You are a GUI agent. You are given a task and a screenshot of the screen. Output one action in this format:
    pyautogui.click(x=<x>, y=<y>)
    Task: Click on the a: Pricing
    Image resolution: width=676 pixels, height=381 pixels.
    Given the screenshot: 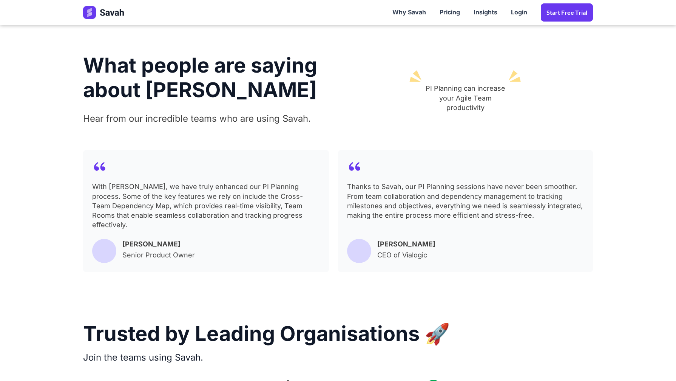 What is the action you would take?
    pyautogui.click(x=450, y=12)
    